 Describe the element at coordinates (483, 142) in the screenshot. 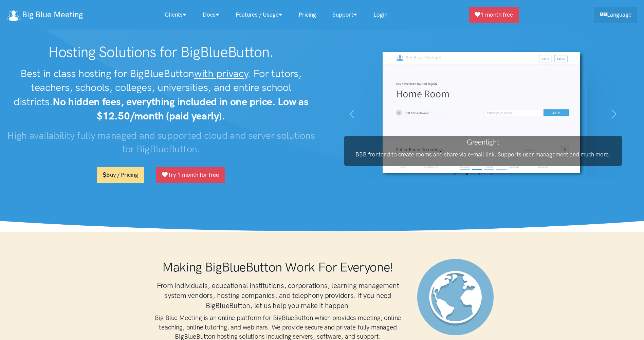

I see `h3: Greenlight` at that location.